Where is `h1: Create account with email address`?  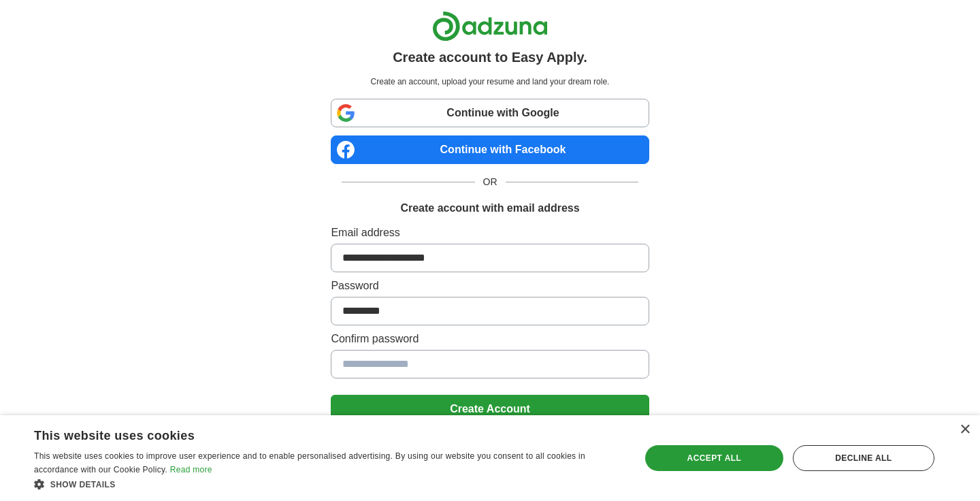
h1: Create account with email address is located at coordinates (490, 208).